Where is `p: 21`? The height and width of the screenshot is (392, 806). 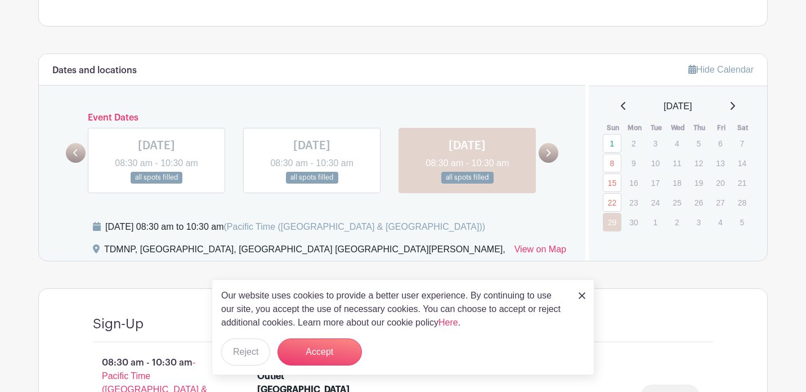 p: 21 is located at coordinates (742, 182).